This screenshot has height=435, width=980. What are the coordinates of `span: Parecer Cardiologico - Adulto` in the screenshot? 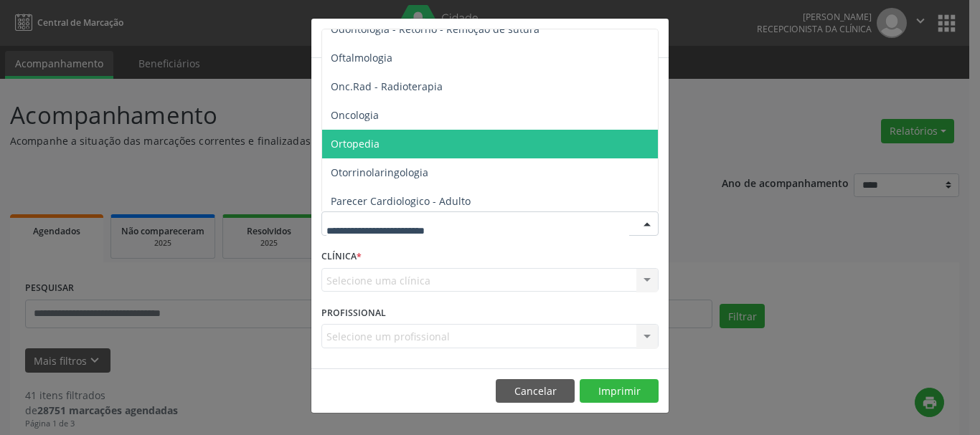 It's located at (400, 201).